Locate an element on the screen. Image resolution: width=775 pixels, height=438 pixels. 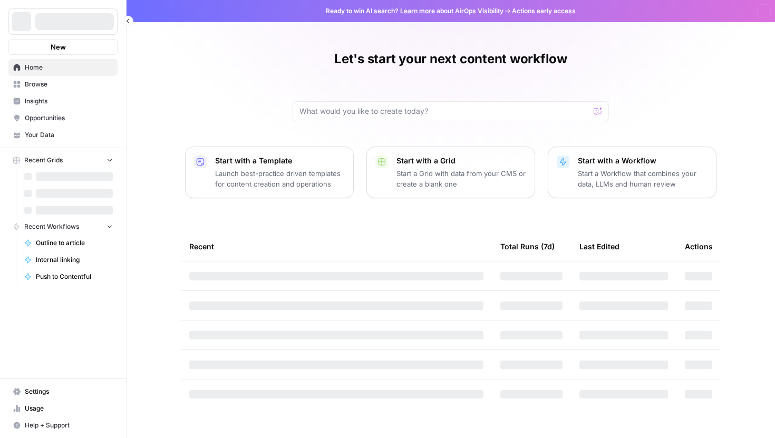
a: Settings is located at coordinates (63, 392).